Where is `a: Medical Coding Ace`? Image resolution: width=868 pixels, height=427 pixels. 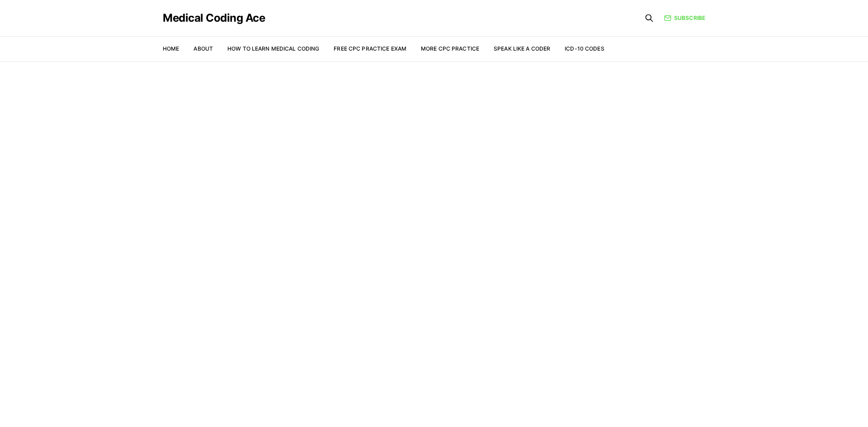
a: Medical Coding Ace is located at coordinates (214, 18).